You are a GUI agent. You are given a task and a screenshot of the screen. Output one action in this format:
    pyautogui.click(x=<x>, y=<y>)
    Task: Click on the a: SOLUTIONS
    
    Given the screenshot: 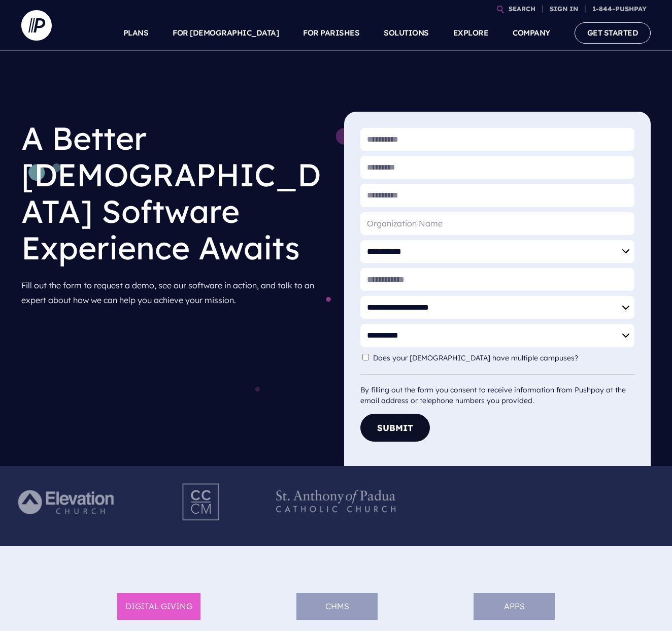 What is the action you would take?
    pyautogui.click(x=406, y=33)
    